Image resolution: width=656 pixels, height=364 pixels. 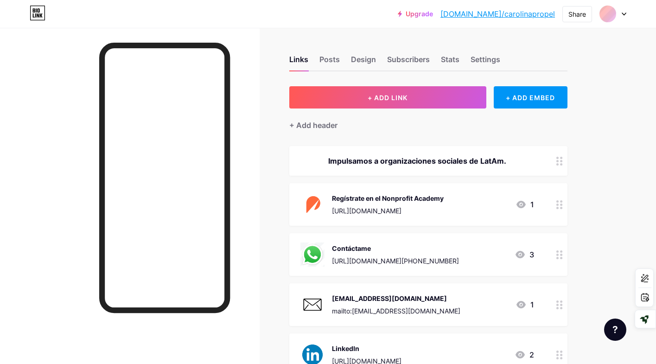 What do you see at coordinates (387, 198) in the screenshot?
I see `div: Regístrate en el Nonprofit Academy` at bounding box center [387, 198].